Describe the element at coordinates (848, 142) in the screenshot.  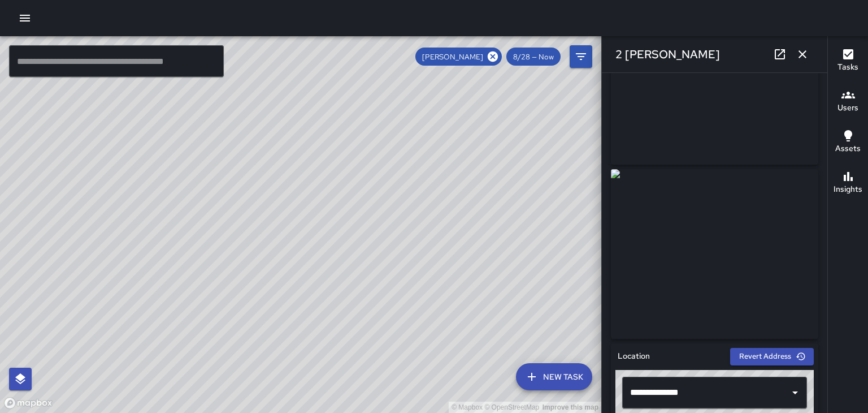
I see `button: Assets` at that location.